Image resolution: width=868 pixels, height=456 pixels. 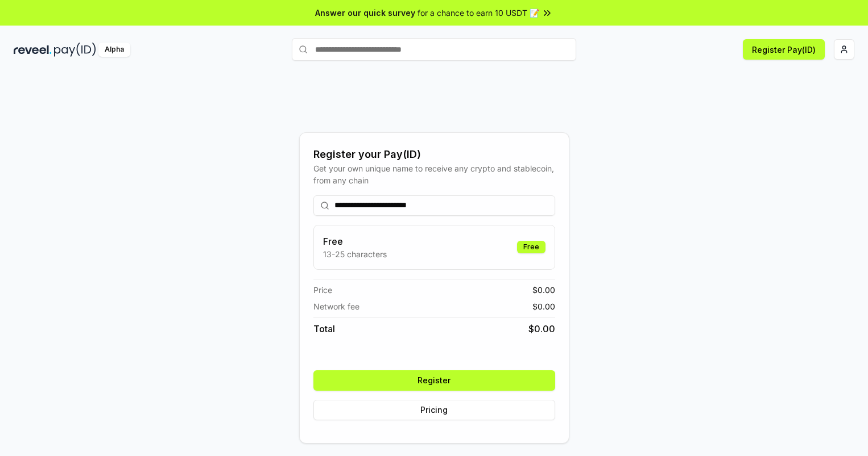 I want to click on button: Register Pay(ID), so click(x=783, y=49).